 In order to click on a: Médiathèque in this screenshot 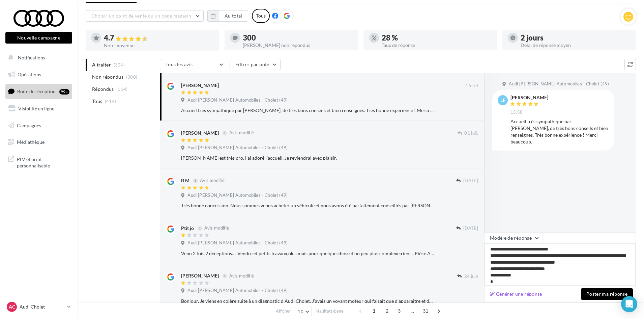, I will do `click(39, 142)`.